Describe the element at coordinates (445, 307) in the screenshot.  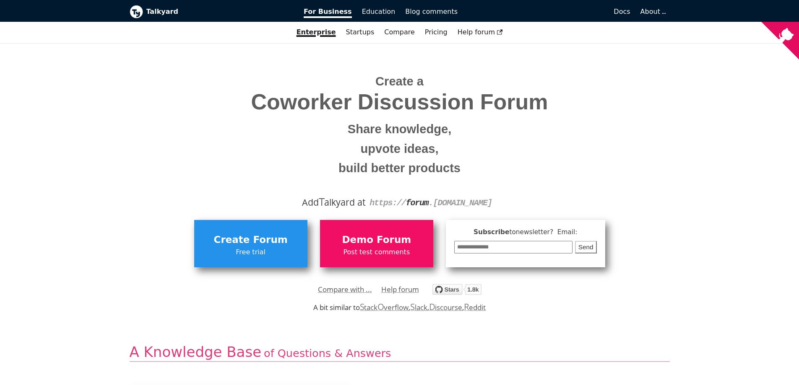
I see `a: Discourse` at that location.